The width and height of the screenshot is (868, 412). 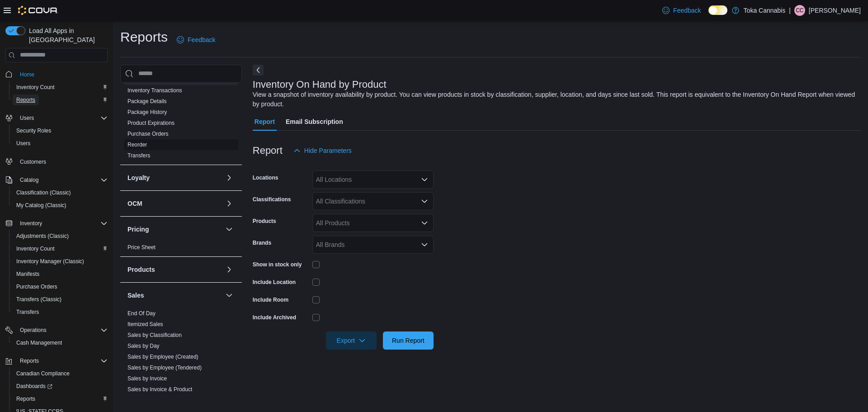 What do you see at coordinates (33, 131) in the screenshot?
I see `a: Security Roles` at bounding box center [33, 131].